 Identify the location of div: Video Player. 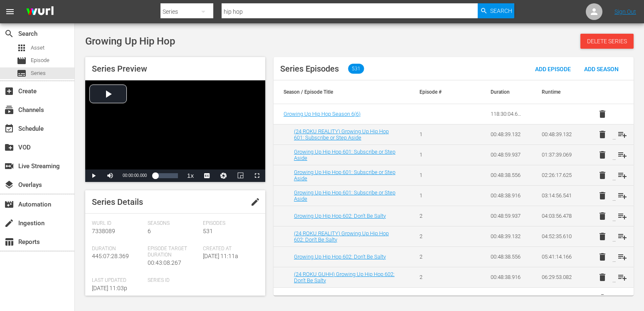
(175, 131).